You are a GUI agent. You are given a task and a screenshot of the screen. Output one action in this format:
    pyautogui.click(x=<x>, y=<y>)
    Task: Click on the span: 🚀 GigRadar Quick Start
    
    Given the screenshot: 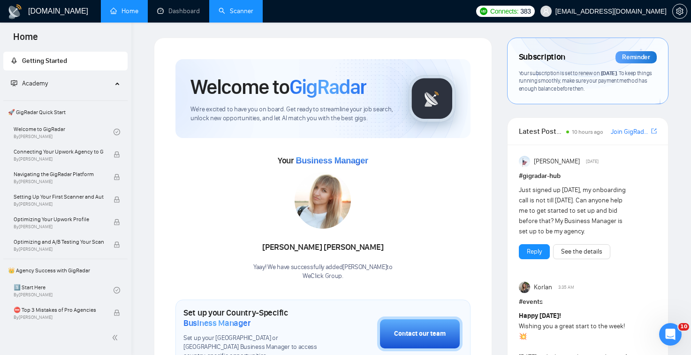 What is the action you would take?
    pyautogui.click(x=65, y=112)
    